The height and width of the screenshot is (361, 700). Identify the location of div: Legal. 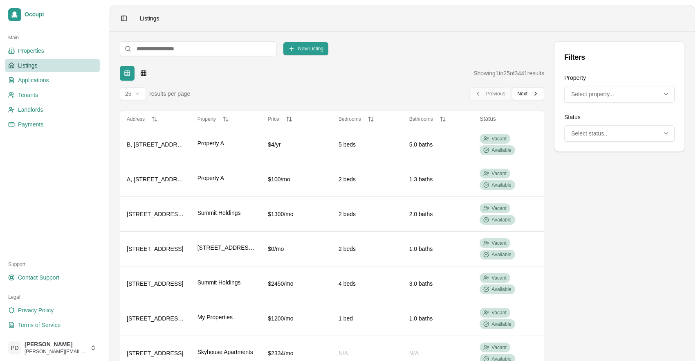
(52, 297).